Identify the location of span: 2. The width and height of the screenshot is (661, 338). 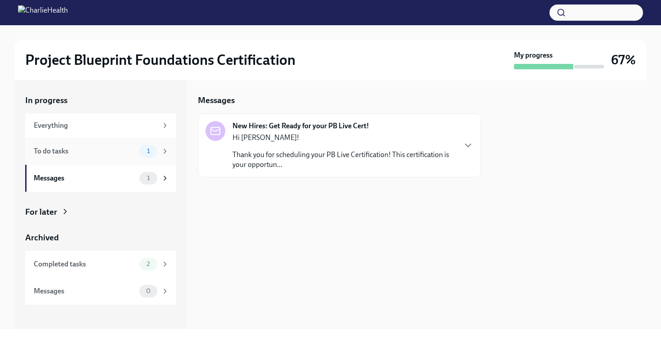
(148, 264).